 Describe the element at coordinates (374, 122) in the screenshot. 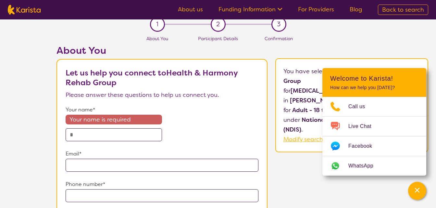

I see `div: Channel Menu` at that location.